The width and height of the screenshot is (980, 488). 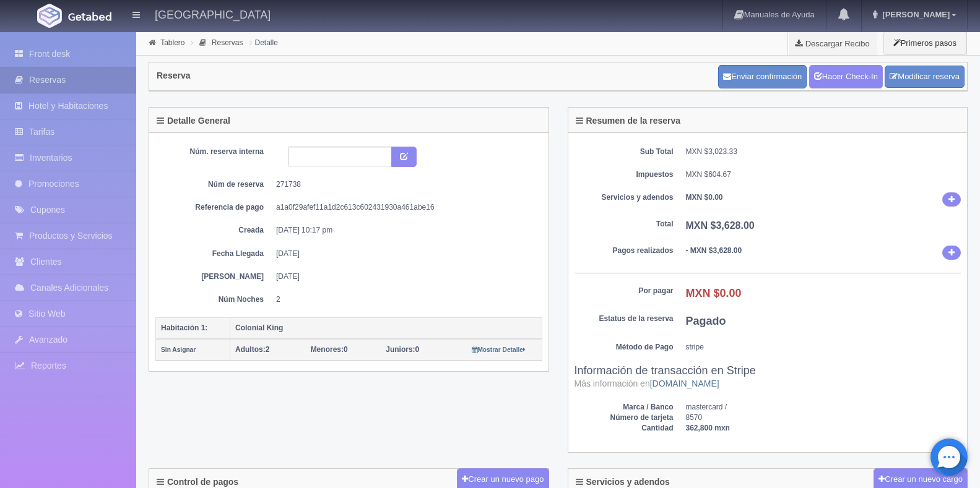 What do you see at coordinates (178, 350) in the screenshot?
I see `small: Sin Asignar` at bounding box center [178, 350].